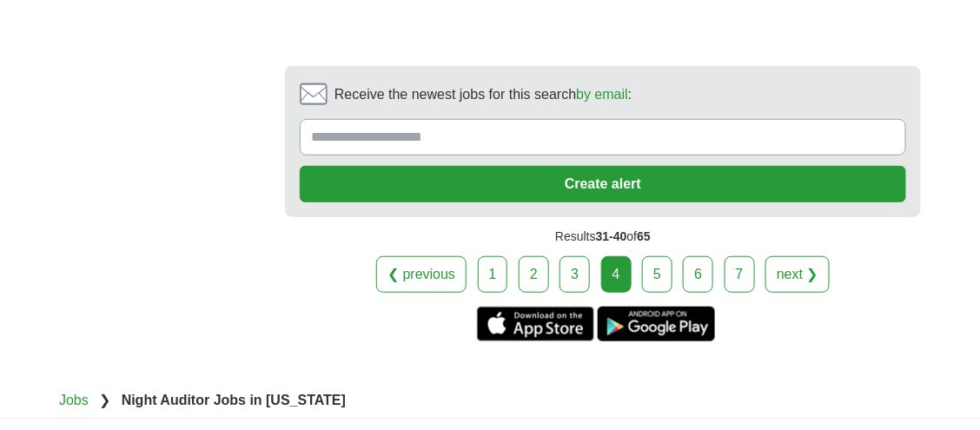  Describe the element at coordinates (798, 274) in the screenshot. I see `a: next ❯` at that location.